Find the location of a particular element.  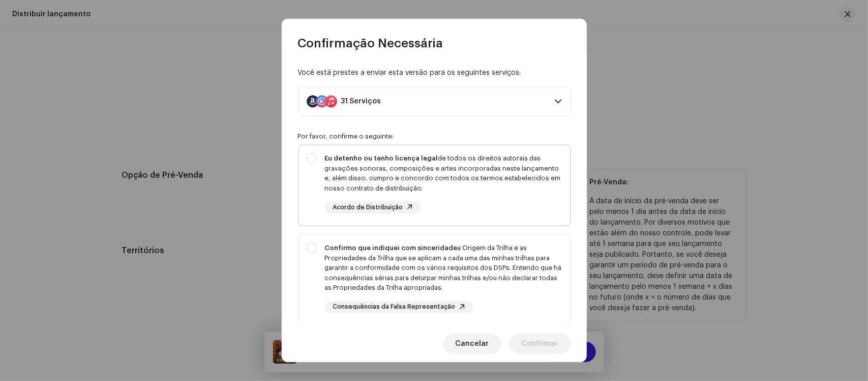

div: Você está prestes a enviar esta versão para os seguintes serviços: is located at coordinates (434, 73).